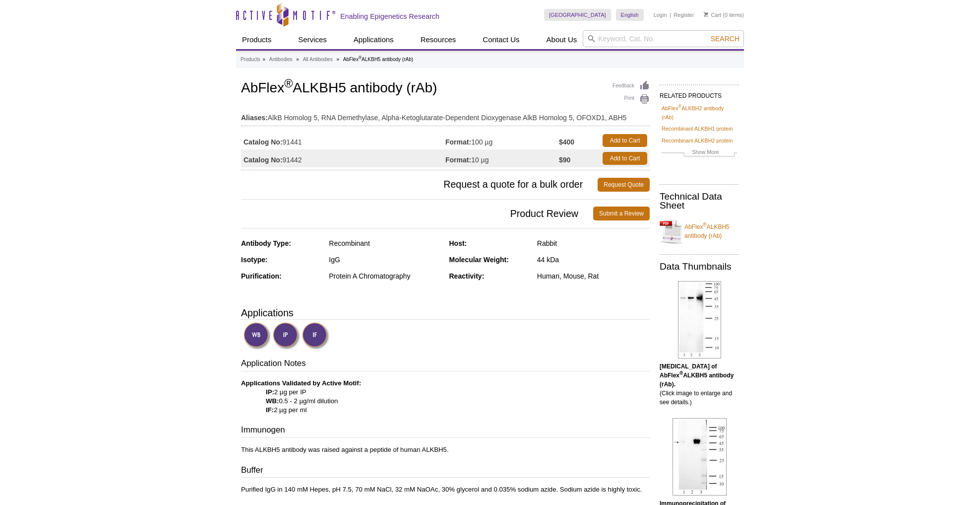  I want to click on h3: Application Notes, so click(445, 364).